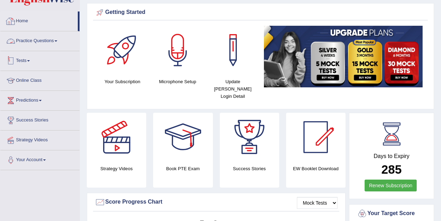 The height and width of the screenshot is (221, 441). I want to click on a: Your Account, so click(40, 159).